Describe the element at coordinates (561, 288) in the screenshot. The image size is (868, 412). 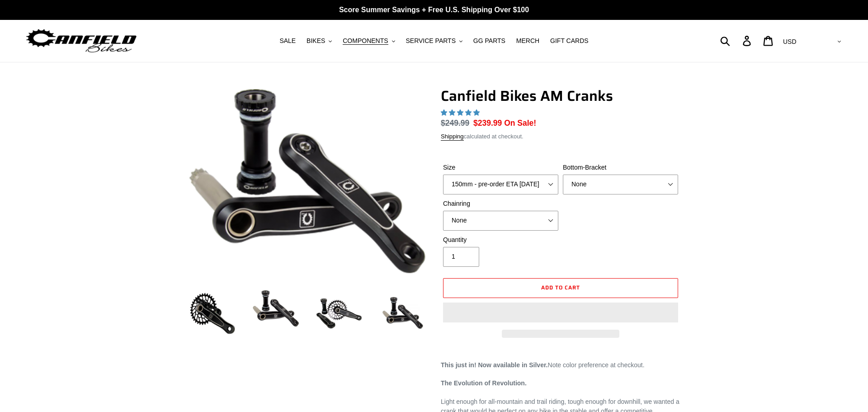
I see `button: Add to cart` at that location.